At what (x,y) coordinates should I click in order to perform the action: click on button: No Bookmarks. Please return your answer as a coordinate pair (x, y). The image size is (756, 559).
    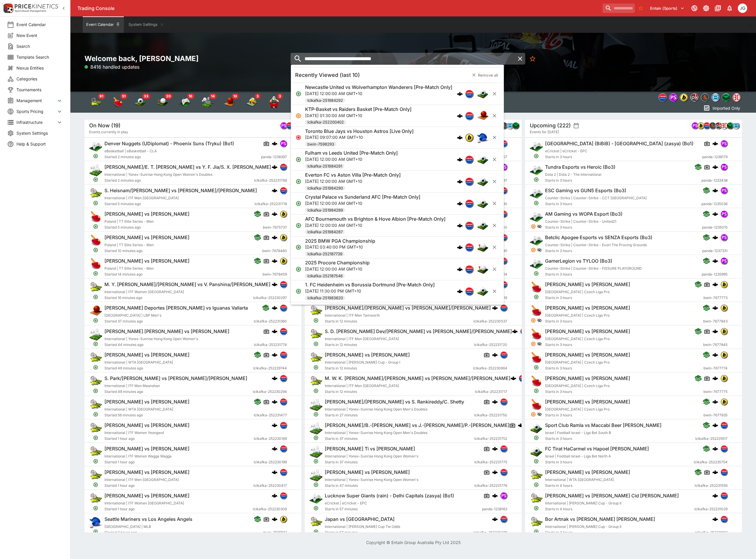
    Looking at the image, I should click on (641, 8).